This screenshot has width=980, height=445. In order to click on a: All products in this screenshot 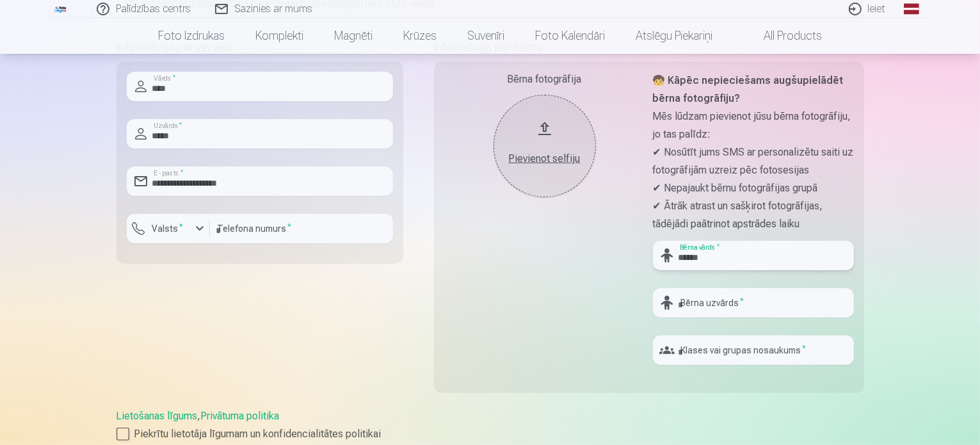, I will do `click(783, 36)`.